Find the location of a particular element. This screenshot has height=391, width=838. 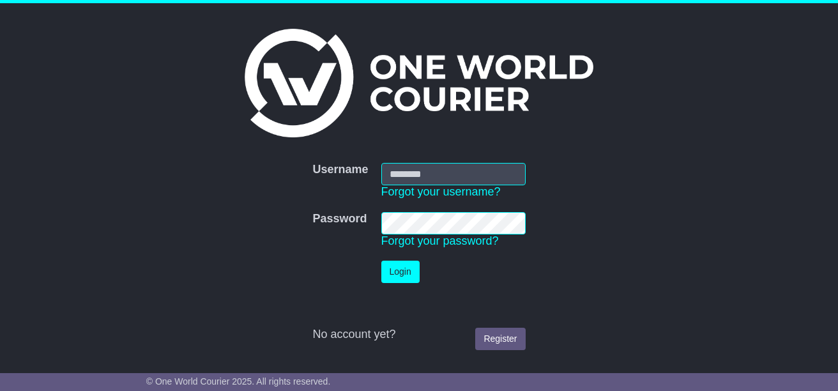

a: Forgot your username? is located at coordinates (441, 192).